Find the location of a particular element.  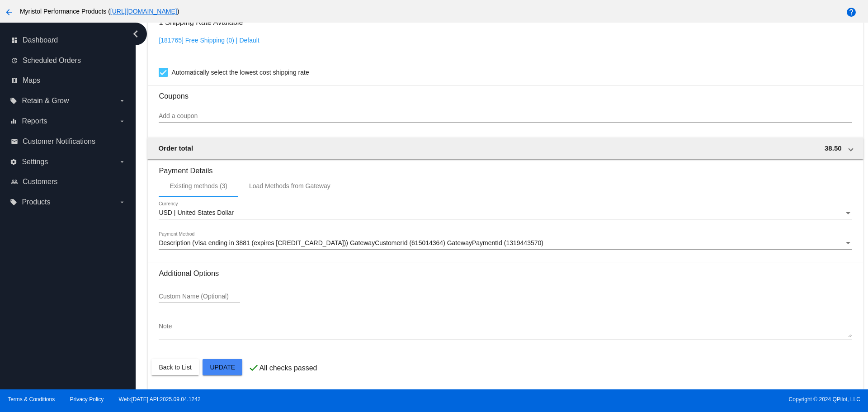

i: people_outline is located at coordinates (14, 182).